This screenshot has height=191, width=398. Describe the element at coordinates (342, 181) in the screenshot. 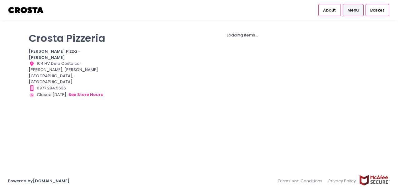

I see `a: Privacy Policy` at that location.